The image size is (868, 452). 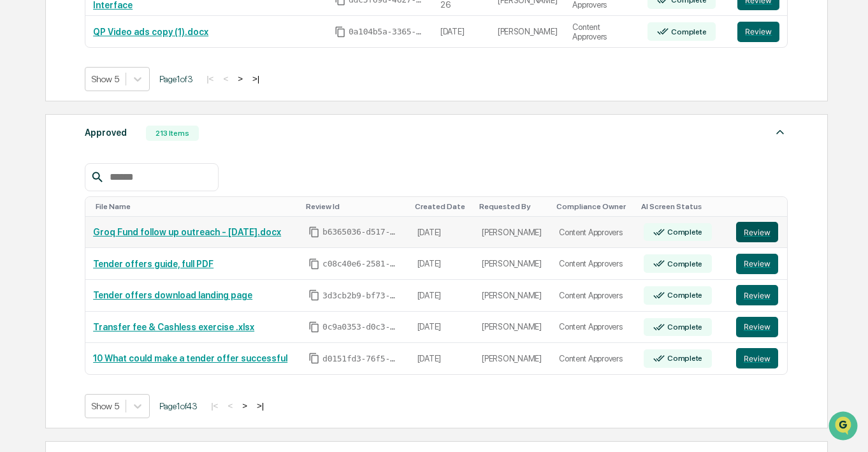 I want to click on div: 213 Items, so click(x=172, y=134).